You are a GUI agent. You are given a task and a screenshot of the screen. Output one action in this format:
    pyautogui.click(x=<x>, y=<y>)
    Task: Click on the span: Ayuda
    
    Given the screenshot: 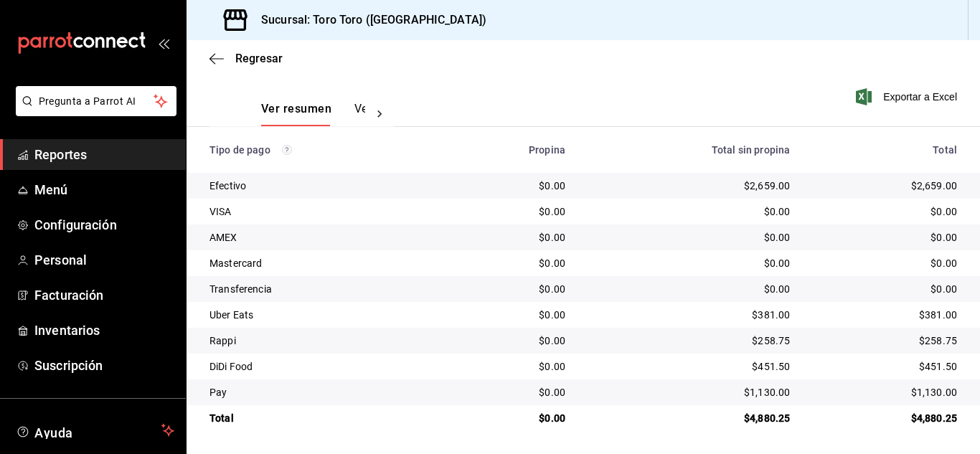 What is the action you would take?
    pyautogui.click(x=95, y=430)
    